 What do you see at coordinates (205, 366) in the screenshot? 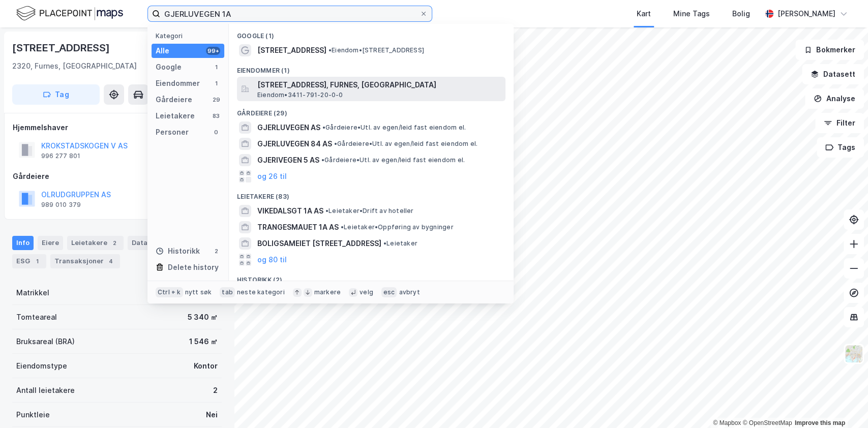
I see `div: Kontor` at bounding box center [205, 366].